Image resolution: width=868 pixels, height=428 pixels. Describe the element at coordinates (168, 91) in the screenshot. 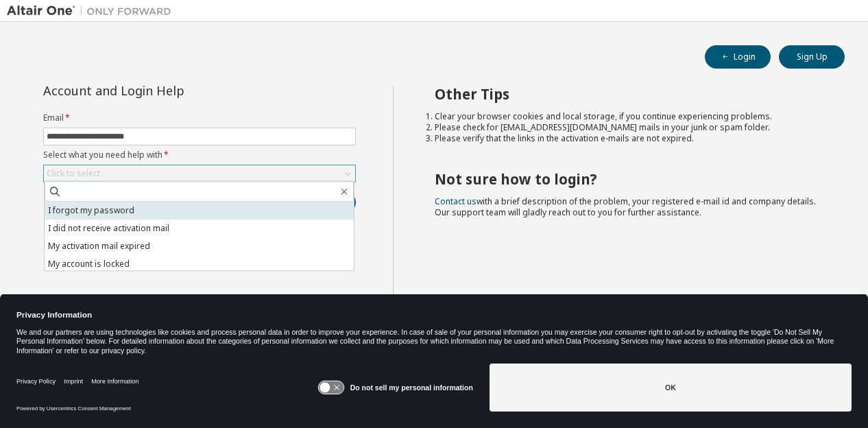

I see `div: Account and Login Help` at that location.